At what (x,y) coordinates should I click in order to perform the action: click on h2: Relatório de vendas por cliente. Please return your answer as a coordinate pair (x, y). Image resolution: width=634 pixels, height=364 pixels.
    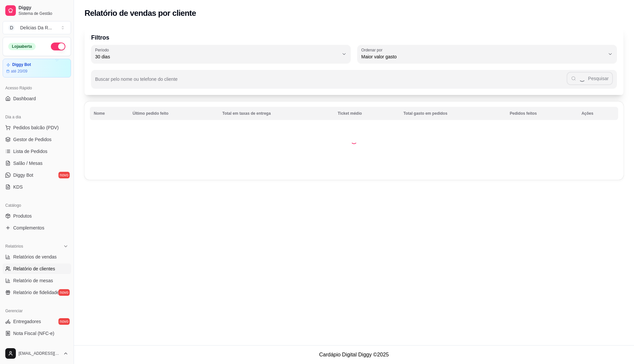
    Looking at the image, I should click on (140, 13).